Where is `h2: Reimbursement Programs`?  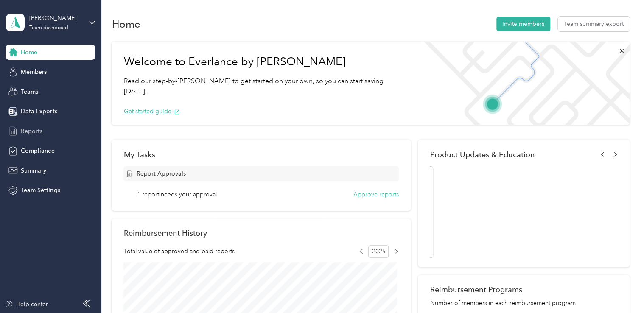 h2: Reimbursement Programs is located at coordinates (523, 290).